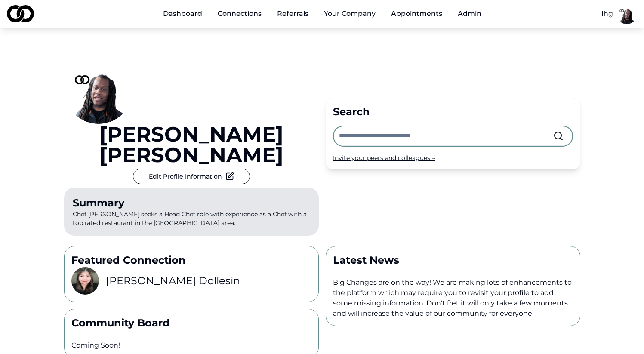  I want to click on button: Ihg, so click(607, 13).